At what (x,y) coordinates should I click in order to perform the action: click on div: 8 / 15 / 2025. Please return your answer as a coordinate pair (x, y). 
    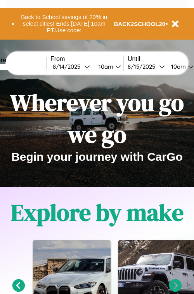
    Looking at the image, I should click on (143, 66).